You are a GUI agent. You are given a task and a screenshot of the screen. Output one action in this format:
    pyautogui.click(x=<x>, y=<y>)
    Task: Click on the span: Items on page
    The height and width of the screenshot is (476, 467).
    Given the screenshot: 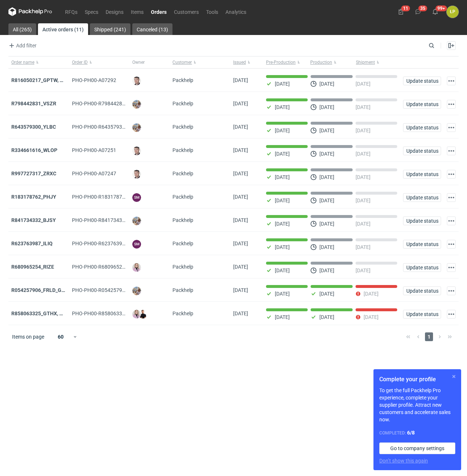 What is the action you would take?
    pyautogui.click(x=28, y=337)
    